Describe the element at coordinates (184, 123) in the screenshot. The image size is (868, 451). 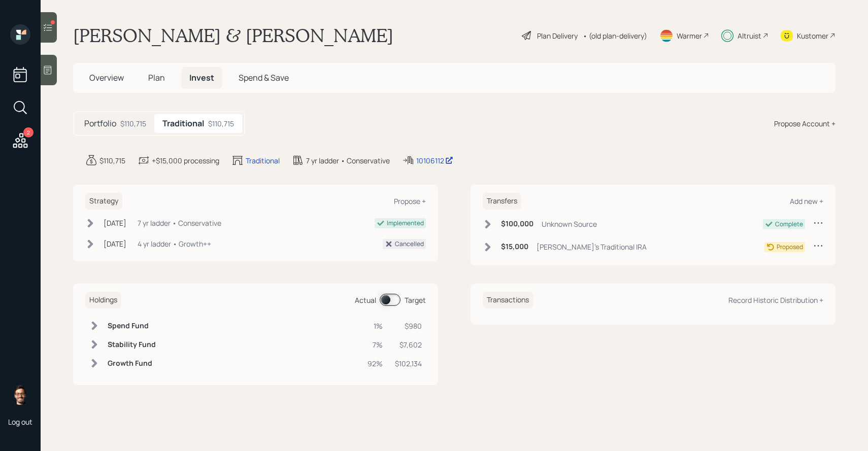
I see `h5: Traditional` at that location.